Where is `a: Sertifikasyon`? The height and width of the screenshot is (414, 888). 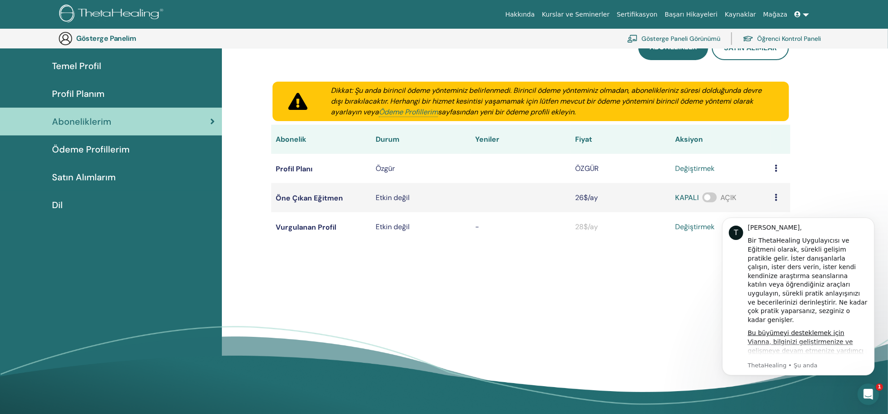 a: Sertifikasyon is located at coordinates (637, 14).